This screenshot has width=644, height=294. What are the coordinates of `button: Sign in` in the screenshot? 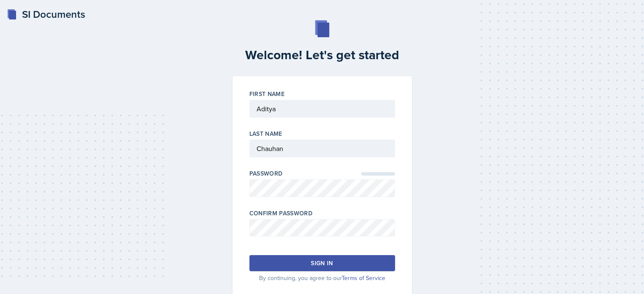 It's located at (322, 263).